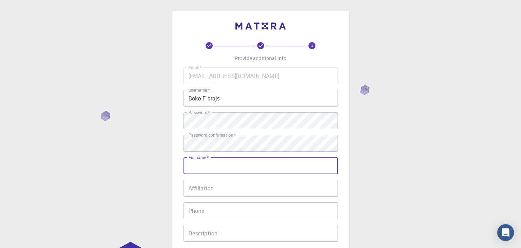  I want to click on div: Open Intercom Messenger, so click(506, 232).